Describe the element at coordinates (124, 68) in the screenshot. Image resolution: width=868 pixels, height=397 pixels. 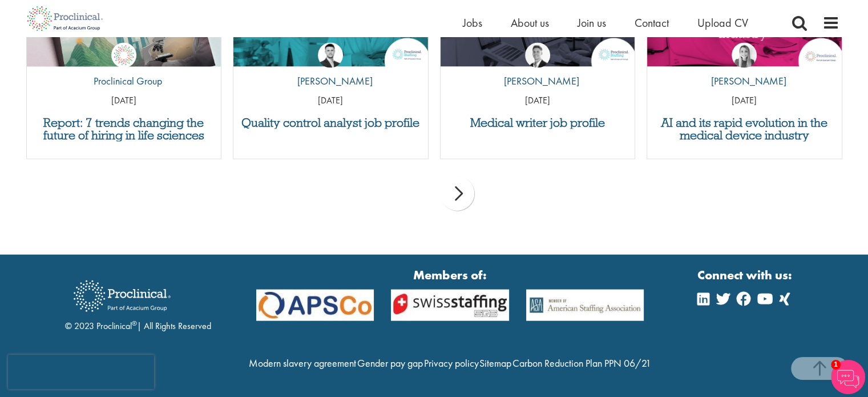
I see `a: Proclinical Group Proclinical Group` at that location.